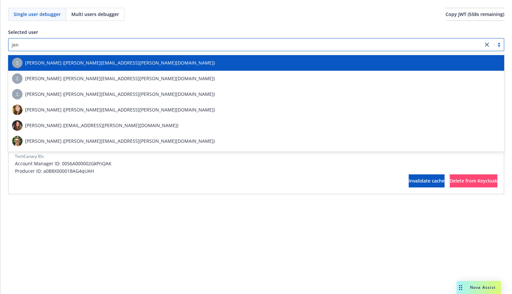  I want to click on button: Invalidate cache, so click(427, 181).